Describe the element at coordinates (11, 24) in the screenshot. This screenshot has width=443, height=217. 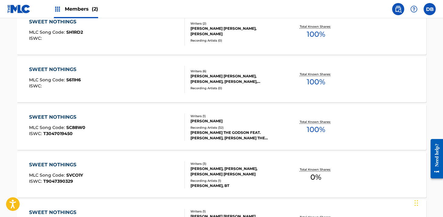
I see `div: Open Resource Center` at that location.